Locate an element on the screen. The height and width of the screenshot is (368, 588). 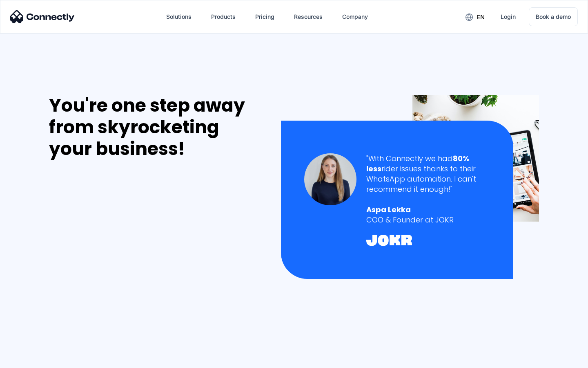
div: Resources is located at coordinates (308, 17).